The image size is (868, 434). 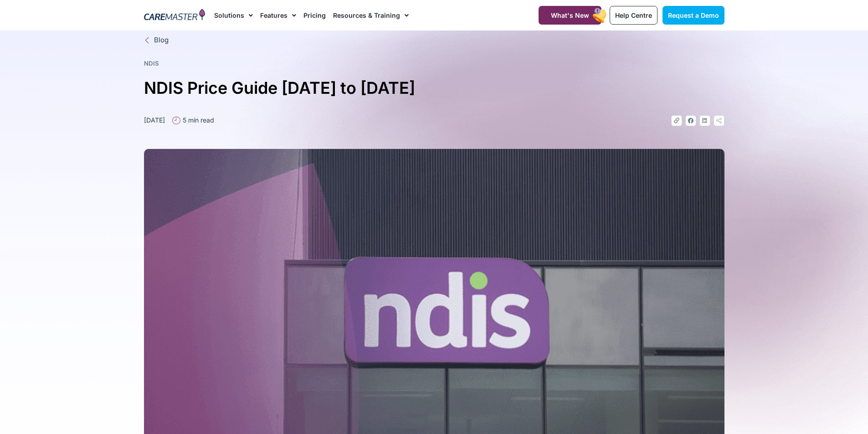 What do you see at coordinates (694, 15) in the screenshot?
I see `span: Request a Demo` at bounding box center [694, 15].